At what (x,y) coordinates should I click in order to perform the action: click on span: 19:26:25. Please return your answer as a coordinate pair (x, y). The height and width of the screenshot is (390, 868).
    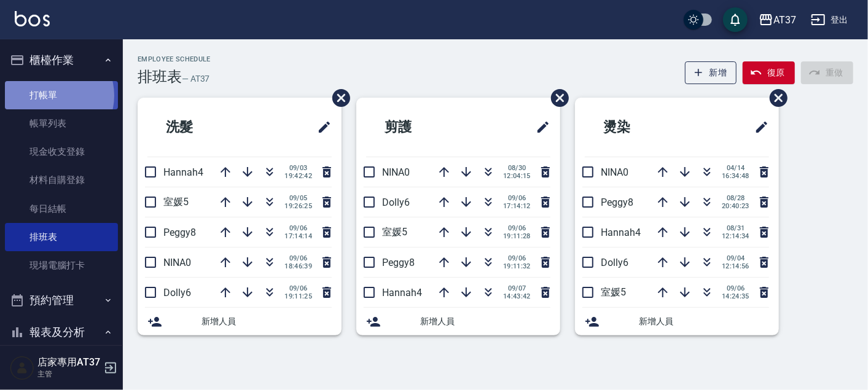
    Looking at the image, I should click on (298, 206).